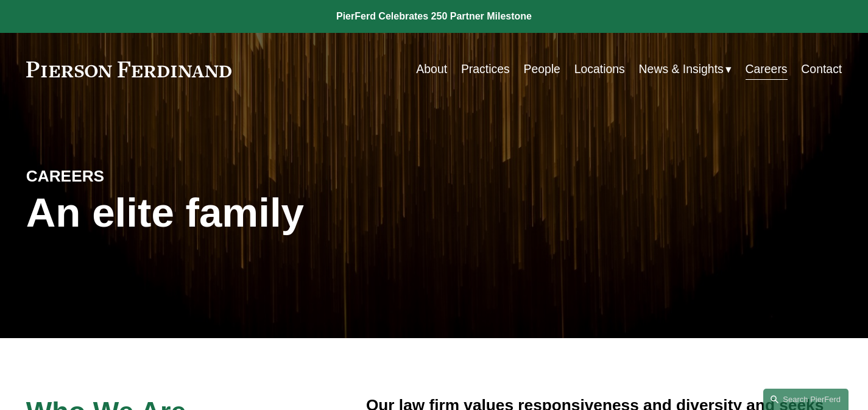  Describe the element at coordinates (485, 69) in the screenshot. I see `a: Practices` at that location.